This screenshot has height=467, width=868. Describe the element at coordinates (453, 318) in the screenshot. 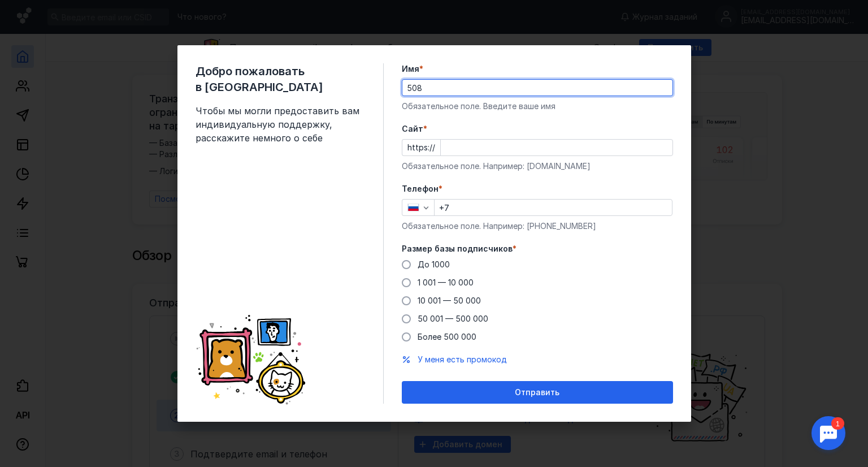

I see `span: 50 001 — 500 000` at that location.